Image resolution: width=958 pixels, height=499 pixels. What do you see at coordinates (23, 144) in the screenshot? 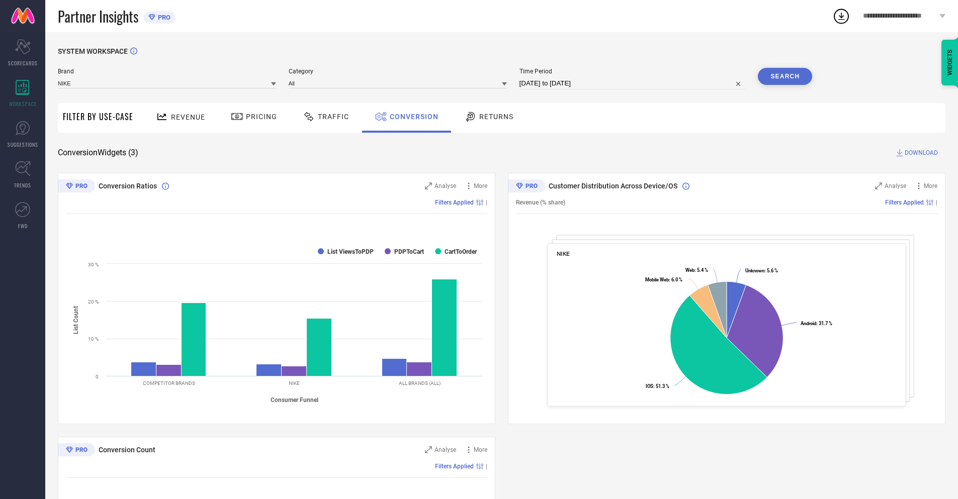
I see `span: SUGGESTIONS` at bounding box center [23, 144].